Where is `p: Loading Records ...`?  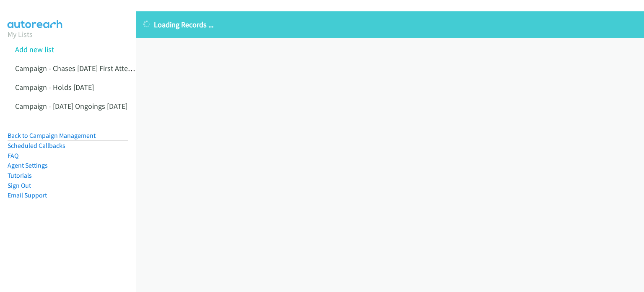 p: Loading Records ... is located at coordinates (390, 24).